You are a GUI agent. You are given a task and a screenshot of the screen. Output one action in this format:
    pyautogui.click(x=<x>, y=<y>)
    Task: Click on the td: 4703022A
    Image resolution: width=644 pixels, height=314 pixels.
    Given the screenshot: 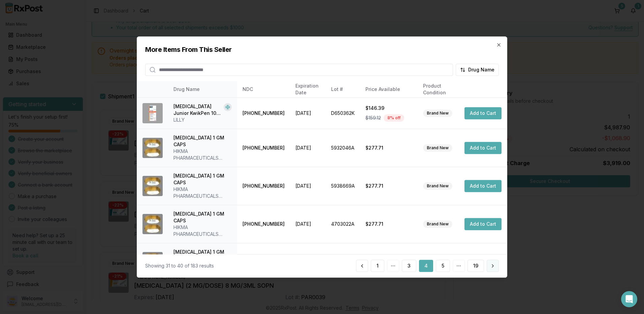 What is the action you would take?
    pyautogui.click(x=343, y=224)
    